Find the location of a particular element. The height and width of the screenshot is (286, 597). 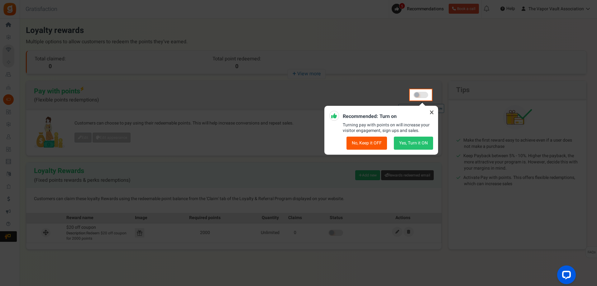

h5: Recommended: Turn on is located at coordinates (388, 117).